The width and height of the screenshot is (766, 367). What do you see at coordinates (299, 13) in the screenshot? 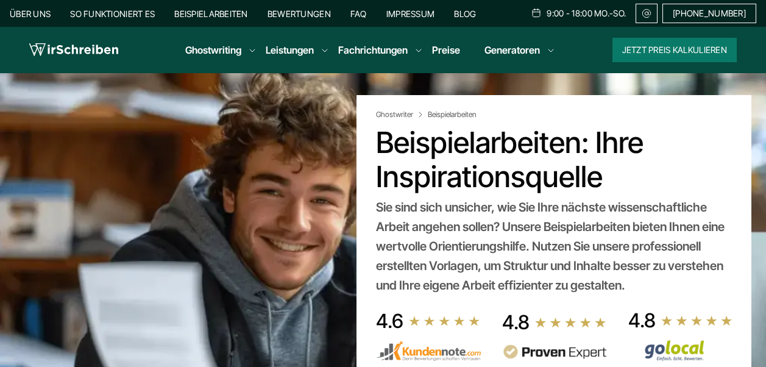
I see `a: Bewertungen` at bounding box center [299, 13].